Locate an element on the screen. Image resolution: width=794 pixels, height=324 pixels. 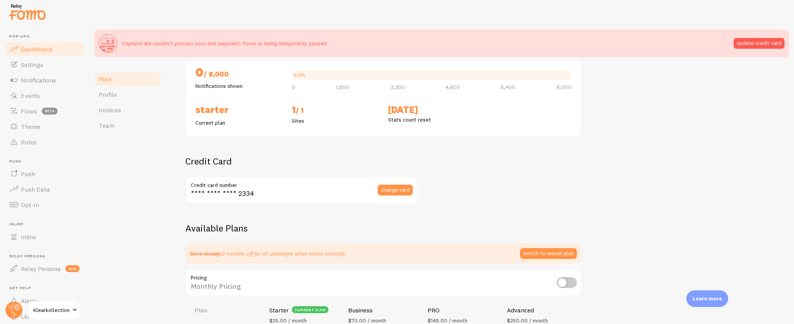
button: switch to annual plan is located at coordinates (548, 253).